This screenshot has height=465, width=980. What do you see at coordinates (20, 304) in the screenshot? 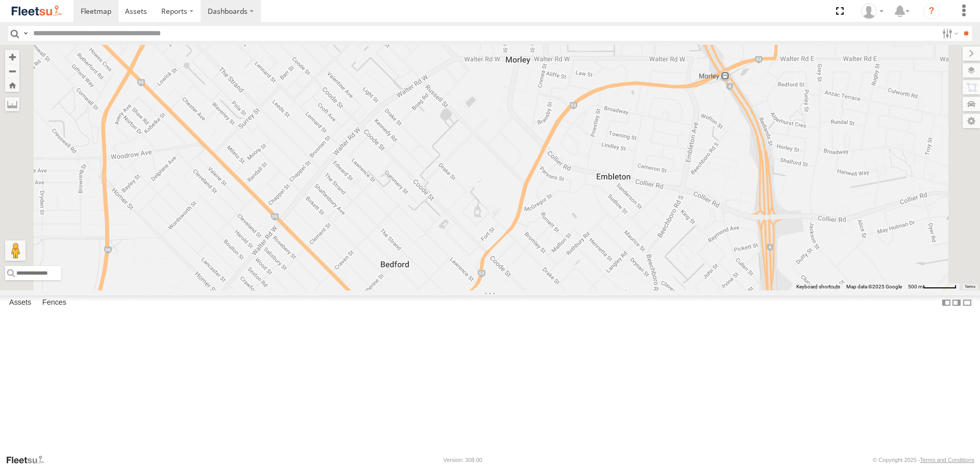
I see `label: Assets` at bounding box center [20, 304].